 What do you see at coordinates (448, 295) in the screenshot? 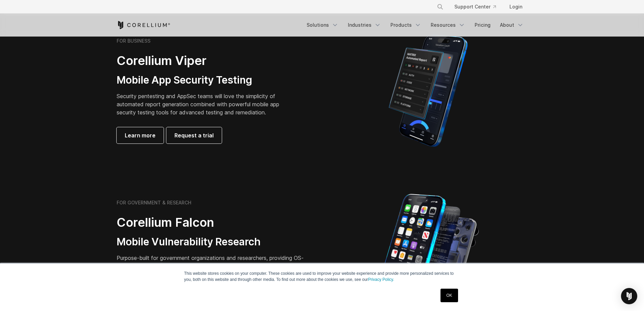
I see `a: OK` at bounding box center [448, 295].